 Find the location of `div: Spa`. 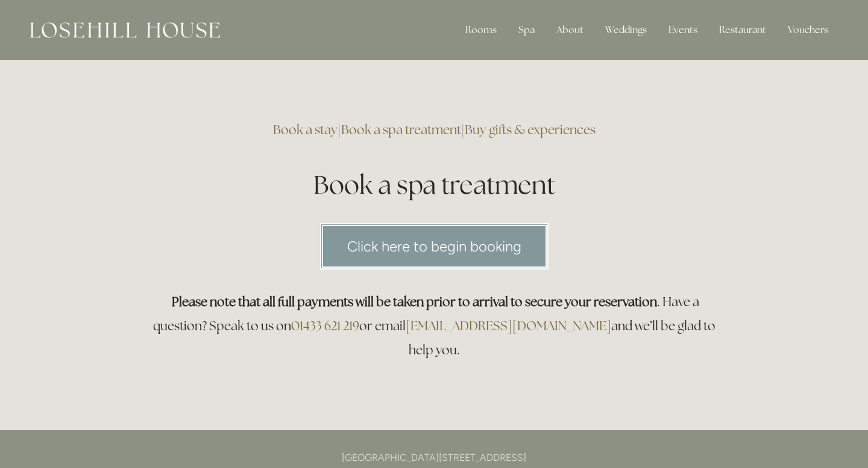

div: Spa is located at coordinates (526, 30).